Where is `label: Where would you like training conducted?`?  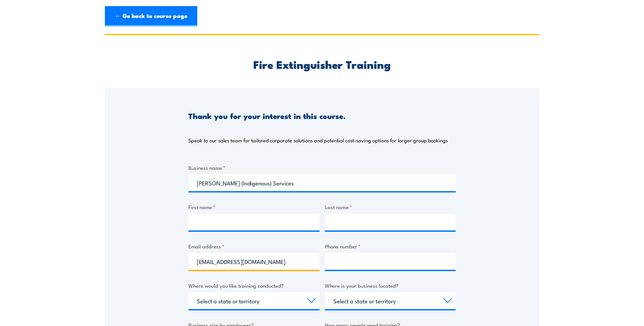 label: Where would you like training conducted? is located at coordinates (254, 285).